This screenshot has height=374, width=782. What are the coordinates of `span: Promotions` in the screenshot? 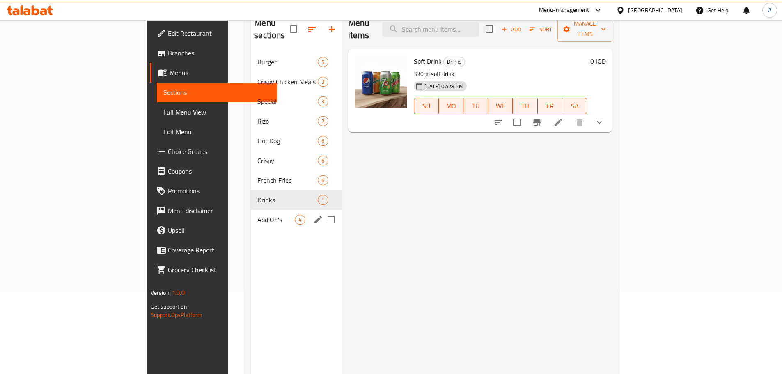 It's located at (219, 191).